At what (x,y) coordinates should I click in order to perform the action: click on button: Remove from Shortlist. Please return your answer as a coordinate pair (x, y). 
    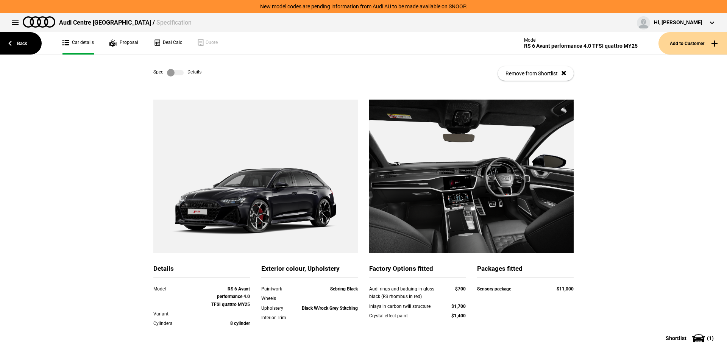
    Looking at the image, I should click on (536, 73).